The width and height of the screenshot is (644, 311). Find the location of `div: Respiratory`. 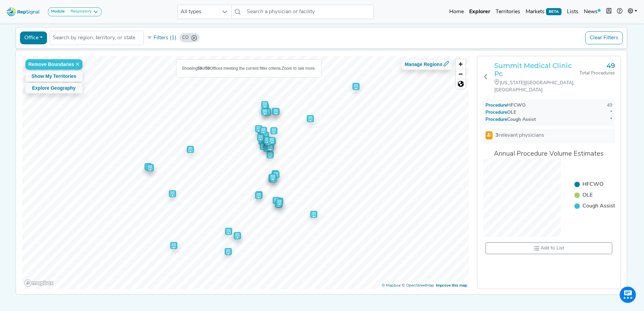

div: Respiratory is located at coordinates (80, 12).